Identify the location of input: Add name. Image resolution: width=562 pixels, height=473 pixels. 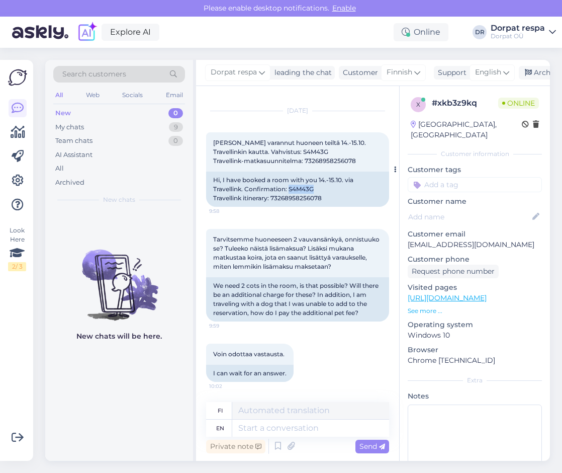
(469, 217).